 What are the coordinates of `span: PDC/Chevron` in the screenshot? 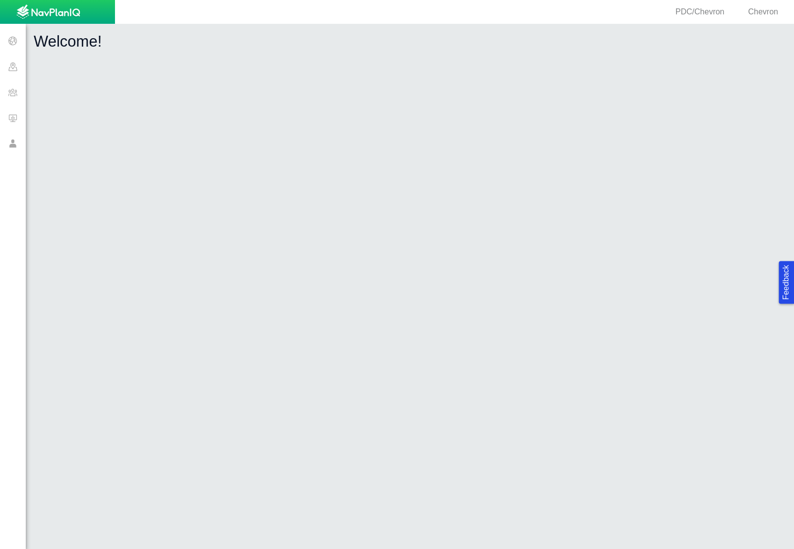 It's located at (700, 11).